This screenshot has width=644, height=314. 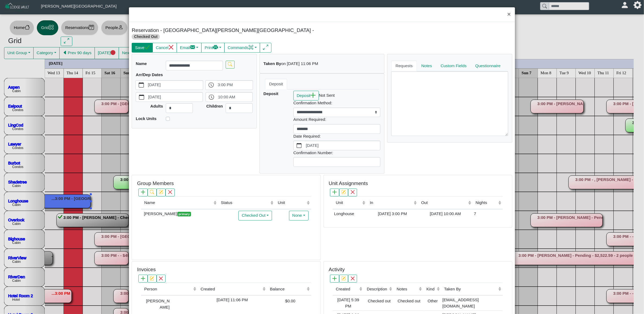 I want to click on svg: arrows angle expand, so click(x=266, y=47).